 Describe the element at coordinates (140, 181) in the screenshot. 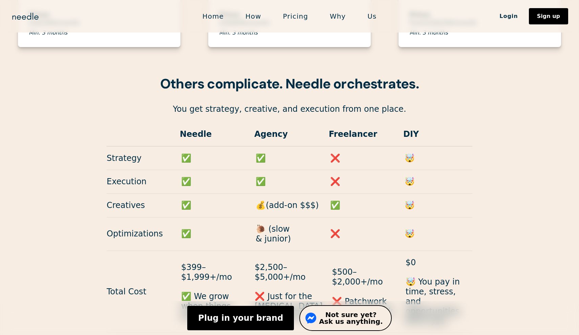

I see `p: Execution` at that location.